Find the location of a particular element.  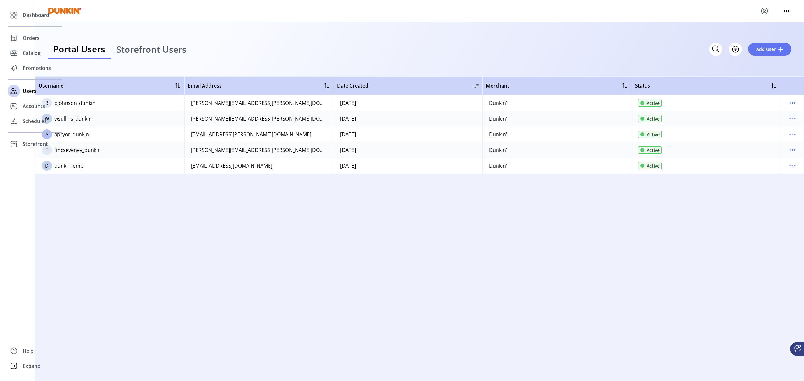

span: Date Created is located at coordinates (353, 86).